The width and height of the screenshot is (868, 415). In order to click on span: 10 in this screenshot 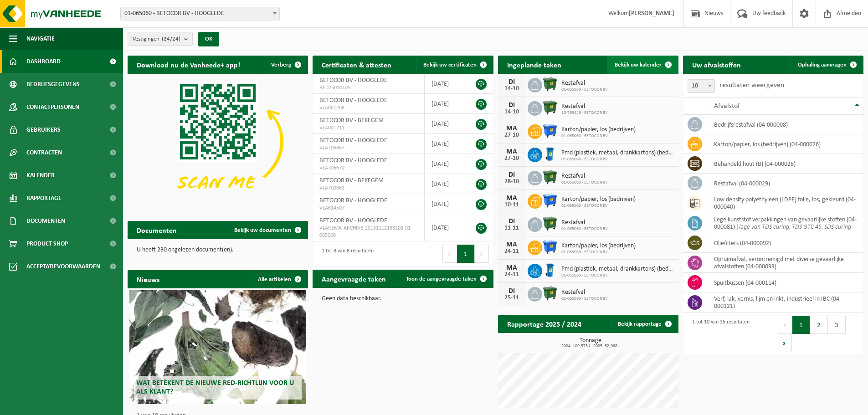, I will do `click(701, 86)`.